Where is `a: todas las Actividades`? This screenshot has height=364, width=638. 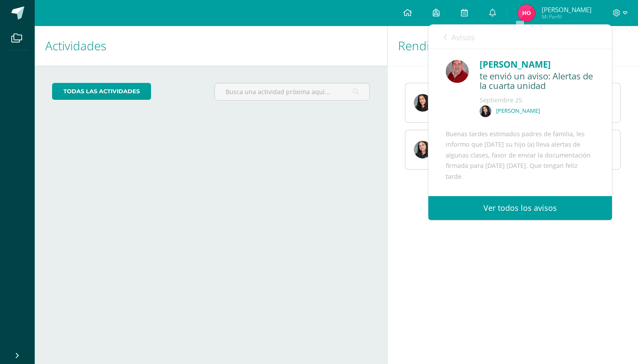 a: todas las Actividades is located at coordinates (102, 91).